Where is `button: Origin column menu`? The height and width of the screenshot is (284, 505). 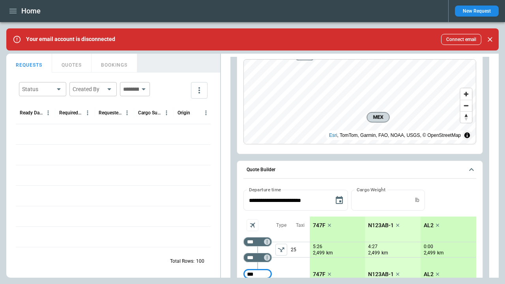
button: Origin column menu is located at coordinates (206, 113).